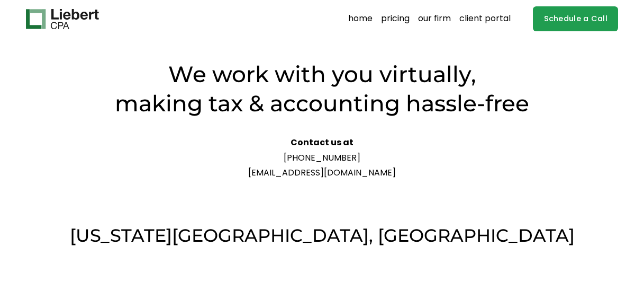  What do you see at coordinates (575, 19) in the screenshot?
I see `a: Schedule a Call` at bounding box center [575, 19].